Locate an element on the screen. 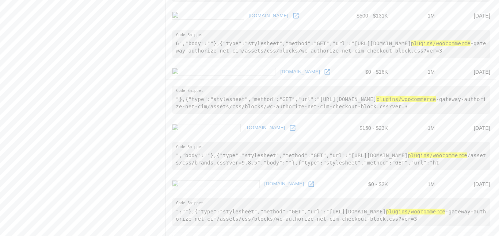  a: Open libraryjuiceacademy.com in new window is located at coordinates (327, 72).